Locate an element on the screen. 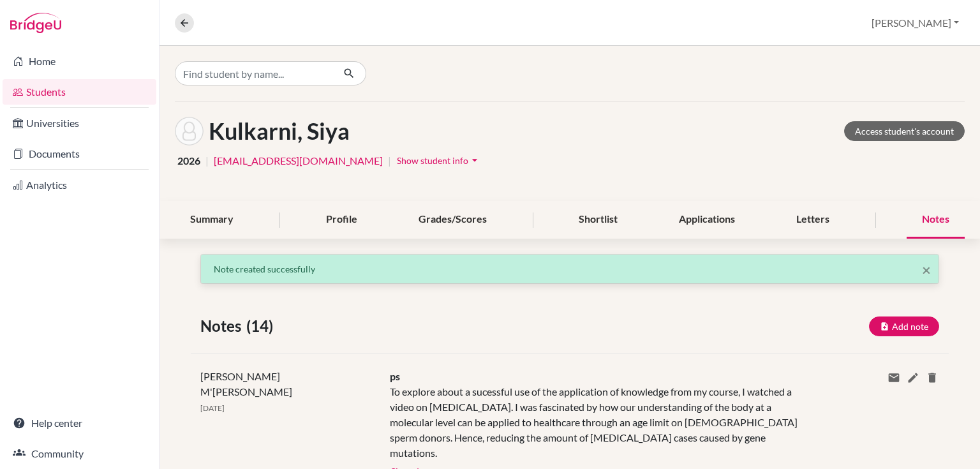 This screenshot has height=469, width=980. span: (14) is located at coordinates (262, 327).